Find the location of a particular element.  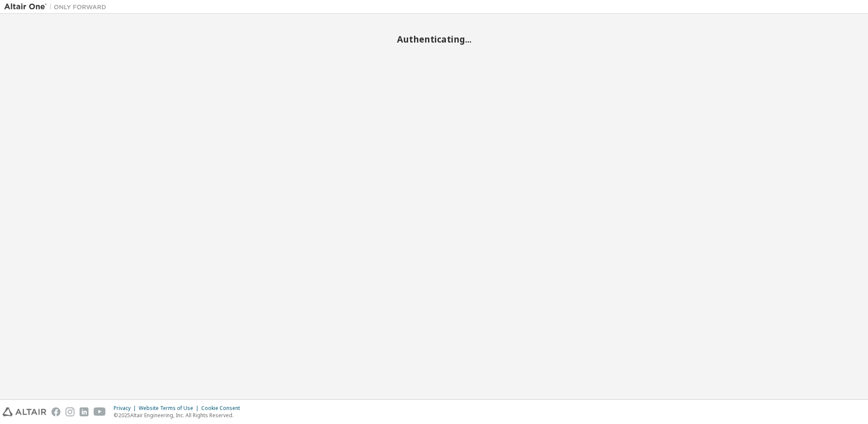

div: Website Terms of Use is located at coordinates (170, 409).